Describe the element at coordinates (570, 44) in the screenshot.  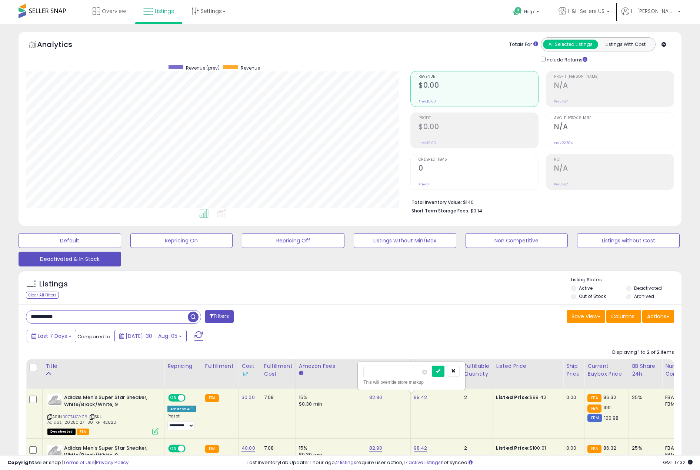
I see `button: All Selected Listings` at that location.